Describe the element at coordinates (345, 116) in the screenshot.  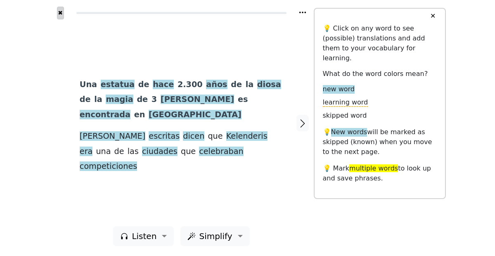
I see `span: skipped word` at that location.